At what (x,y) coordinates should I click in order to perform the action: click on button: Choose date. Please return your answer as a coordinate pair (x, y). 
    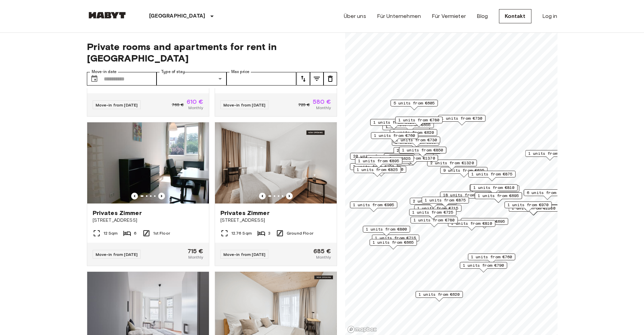
    Looking at the image, I should click on (95, 79).